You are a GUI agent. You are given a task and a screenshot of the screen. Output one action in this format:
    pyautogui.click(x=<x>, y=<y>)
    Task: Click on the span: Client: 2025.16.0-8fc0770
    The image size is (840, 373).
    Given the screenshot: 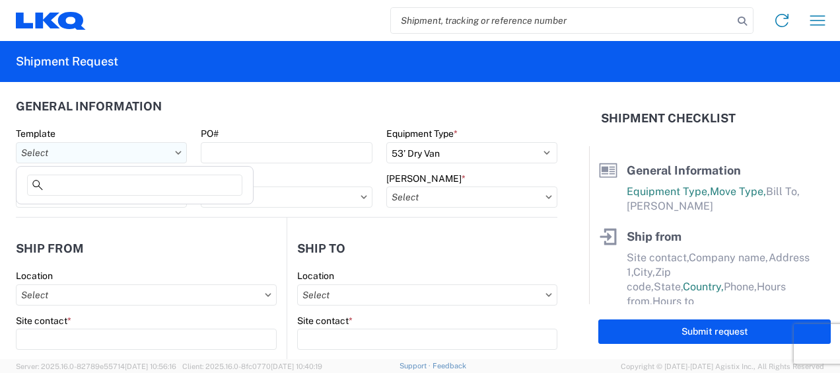 What is the action you would take?
    pyautogui.click(x=252, y=366)
    